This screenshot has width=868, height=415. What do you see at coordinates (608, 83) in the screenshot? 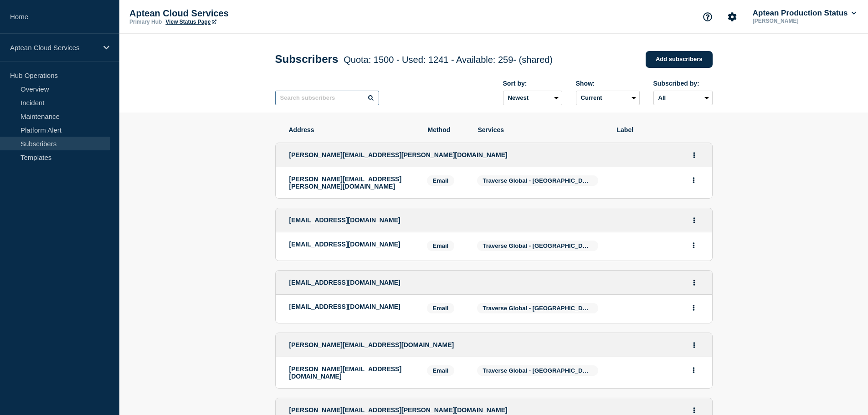
I see `div: Show:` at bounding box center [608, 83].